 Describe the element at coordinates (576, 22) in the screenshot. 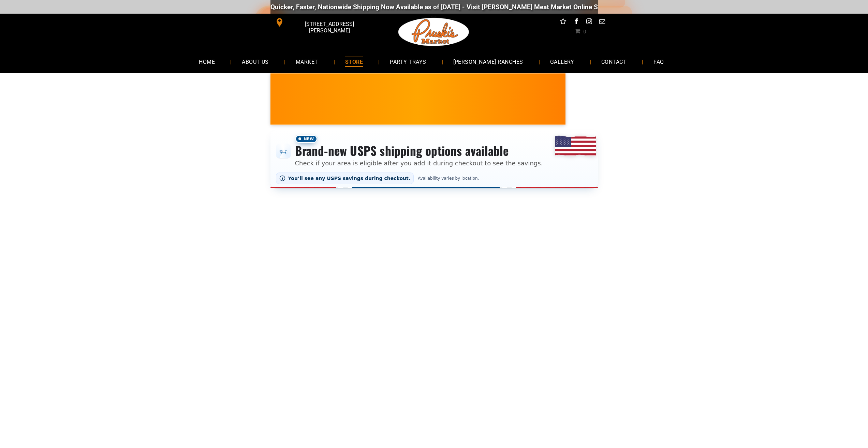

I see `a: facebook` at that location.